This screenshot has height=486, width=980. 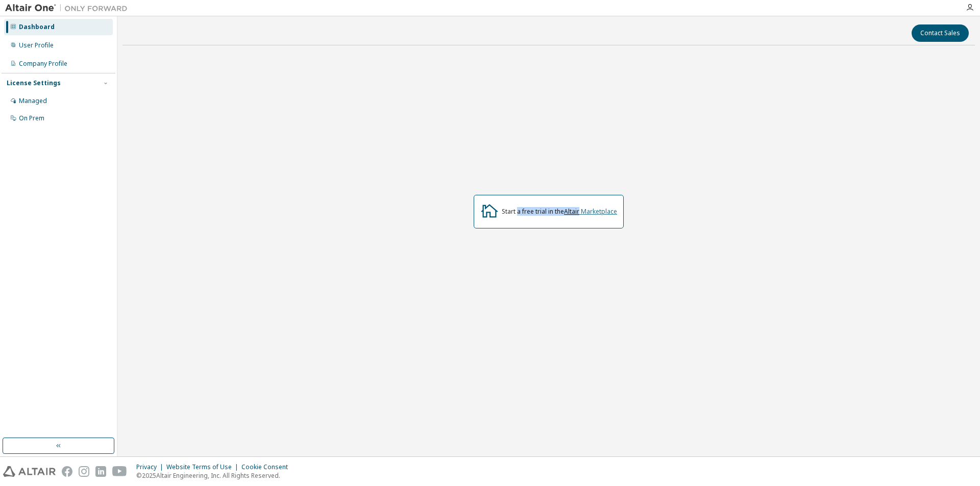 I want to click on div: User Profile, so click(x=36, y=45).